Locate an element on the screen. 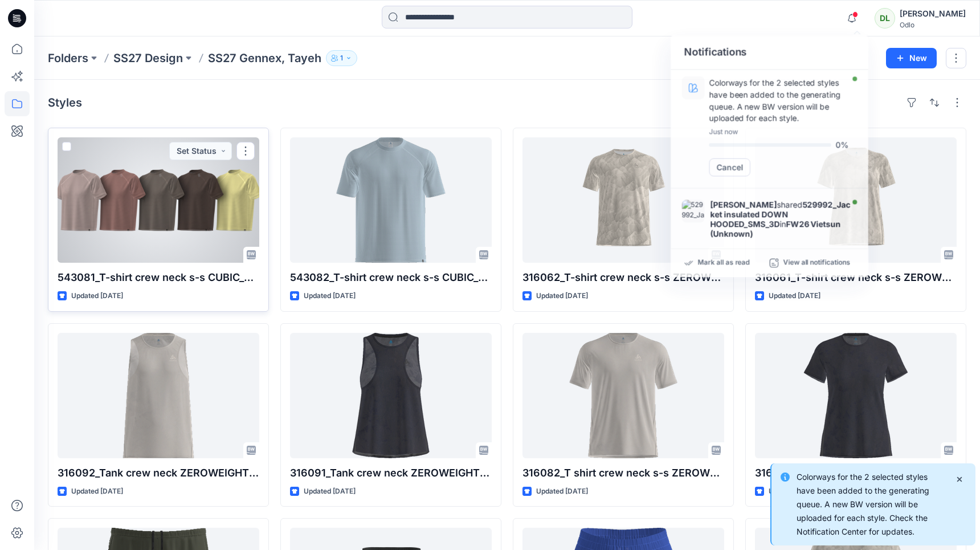 This screenshot has width=980, height=550. h4: Styles is located at coordinates (65, 103).